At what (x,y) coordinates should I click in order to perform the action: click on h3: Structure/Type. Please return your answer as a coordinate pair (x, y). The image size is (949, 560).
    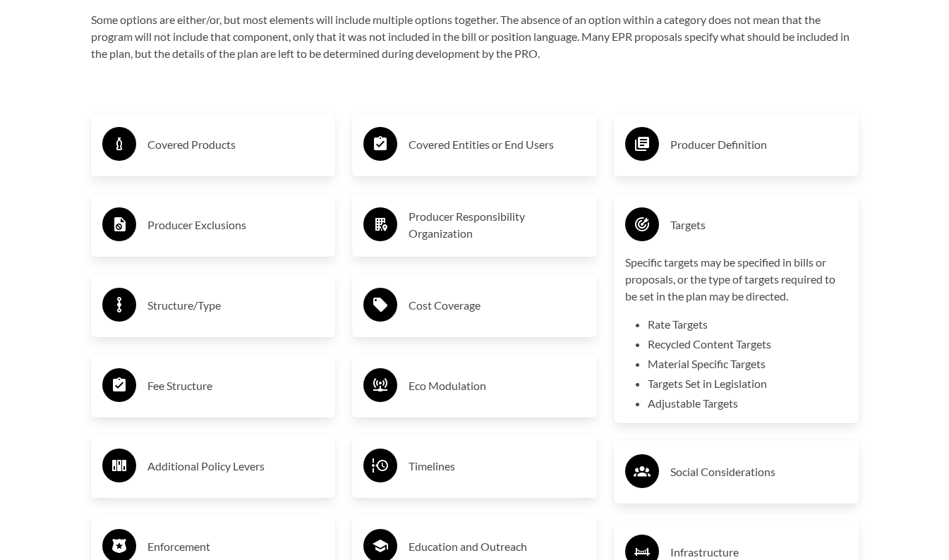
    Looking at the image, I should click on (235, 305).